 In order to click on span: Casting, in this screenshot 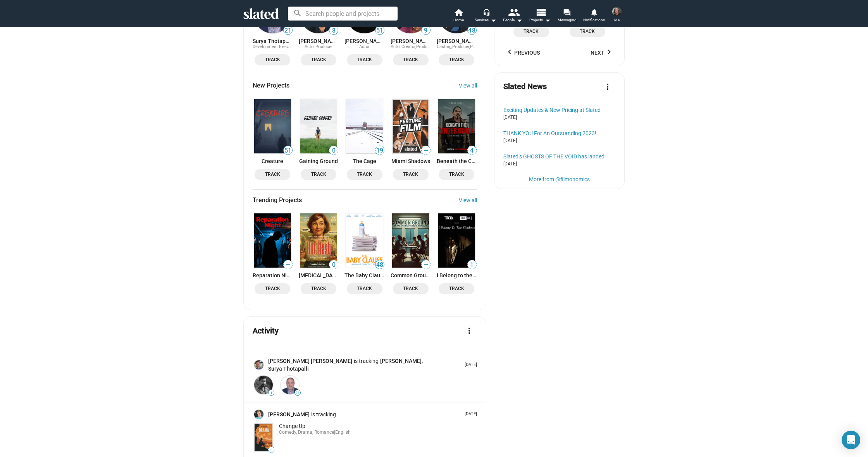, I will do `click(444, 46)`.